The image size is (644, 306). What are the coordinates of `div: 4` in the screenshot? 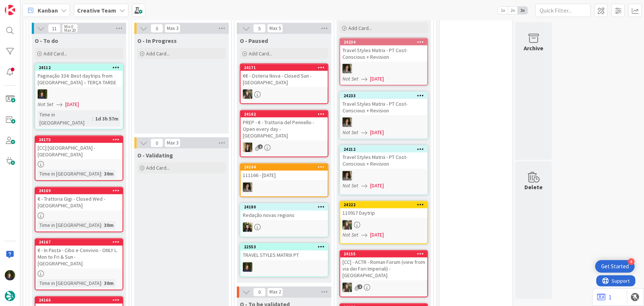 It's located at (632, 262).